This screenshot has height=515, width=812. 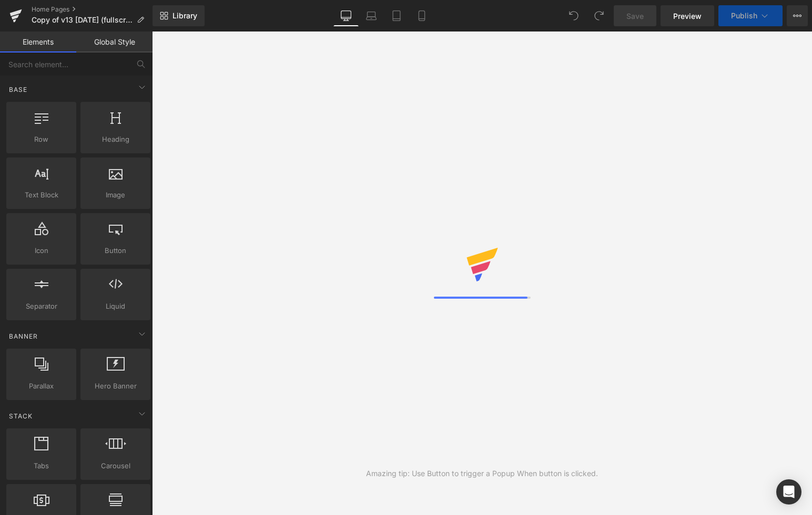 What do you see at coordinates (573, 16) in the screenshot?
I see `button: Undo` at bounding box center [573, 16].